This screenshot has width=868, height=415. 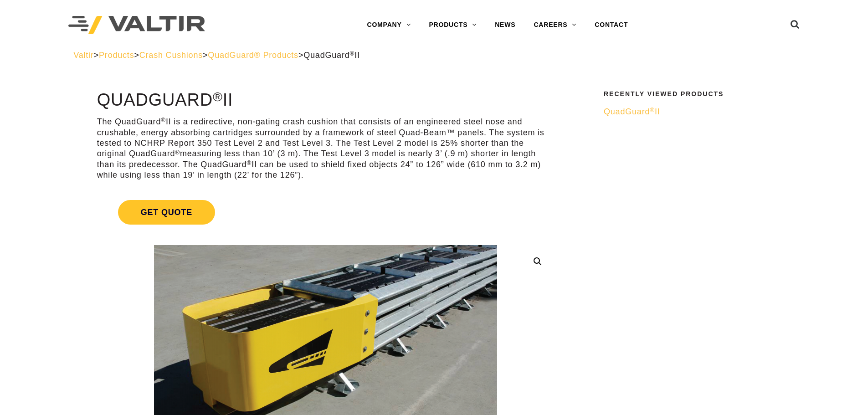 I want to click on a: CONTACT, so click(x=611, y=25).